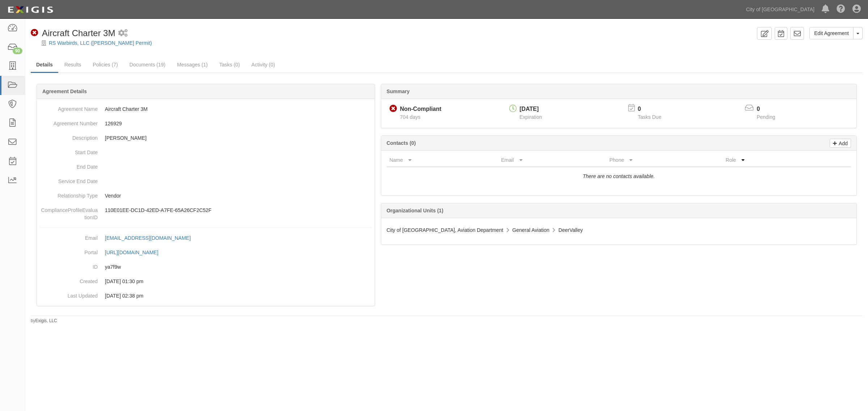 The height and width of the screenshot is (411, 868). What do you see at coordinates (123, 33) in the screenshot?
I see `i: 1 scheduled workflow` at bounding box center [123, 33].